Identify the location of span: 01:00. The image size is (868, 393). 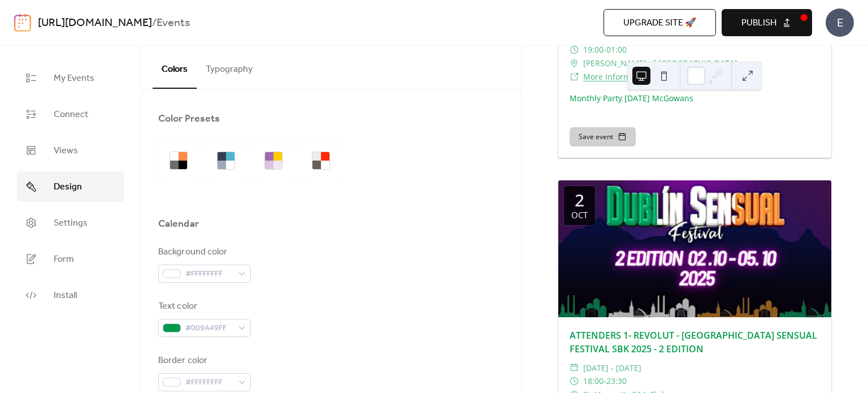
(617, 50).